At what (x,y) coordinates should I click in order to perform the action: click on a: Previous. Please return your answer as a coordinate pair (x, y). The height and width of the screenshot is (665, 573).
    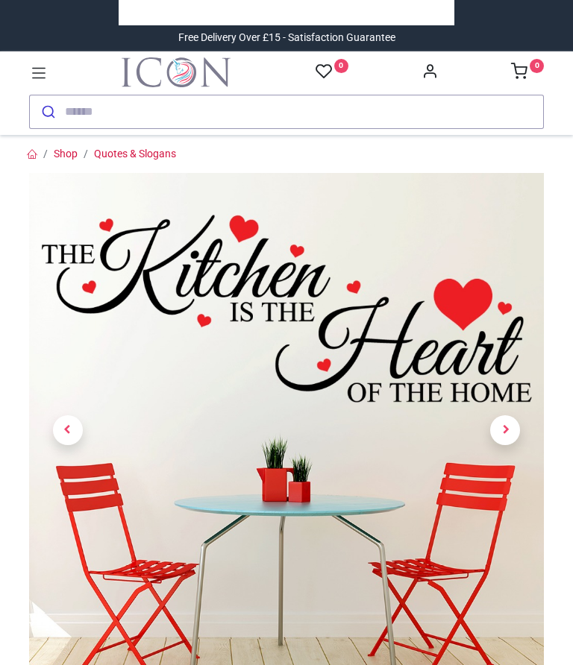
    Looking at the image, I should click on (68, 430).